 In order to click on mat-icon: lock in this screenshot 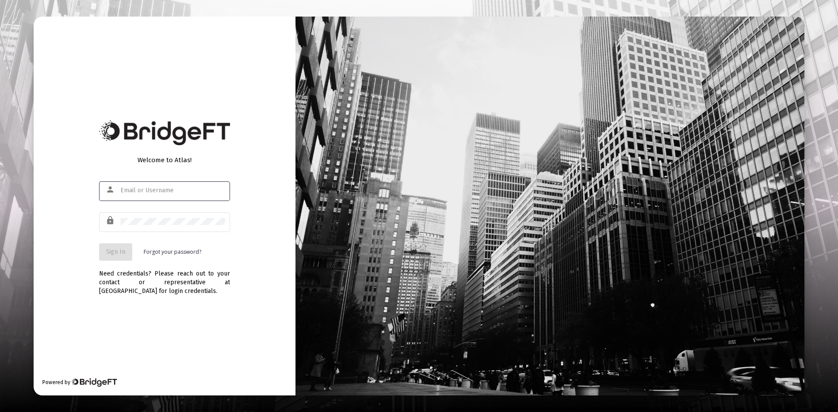, I will do `click(111, 221)`.